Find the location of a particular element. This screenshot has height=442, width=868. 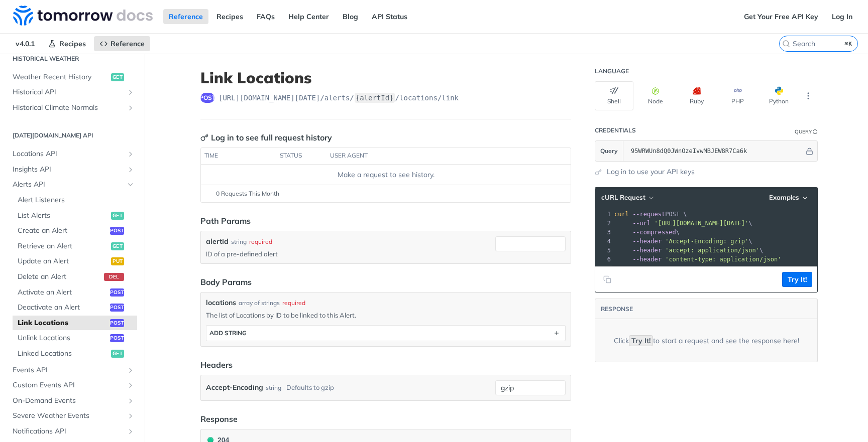

span: On-Demand Events is located at coordinates (68, 401).